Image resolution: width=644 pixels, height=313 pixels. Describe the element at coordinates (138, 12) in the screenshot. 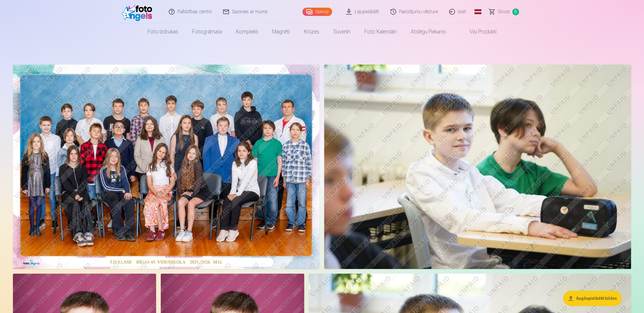

I see `img: /fa1` at that location.